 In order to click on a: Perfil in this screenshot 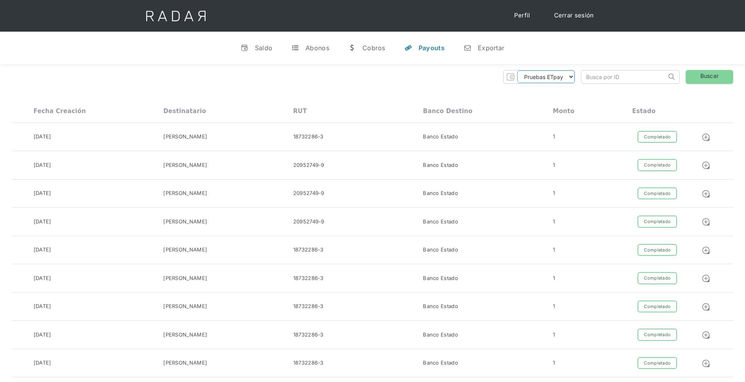, I will do `click(522, 15)`.